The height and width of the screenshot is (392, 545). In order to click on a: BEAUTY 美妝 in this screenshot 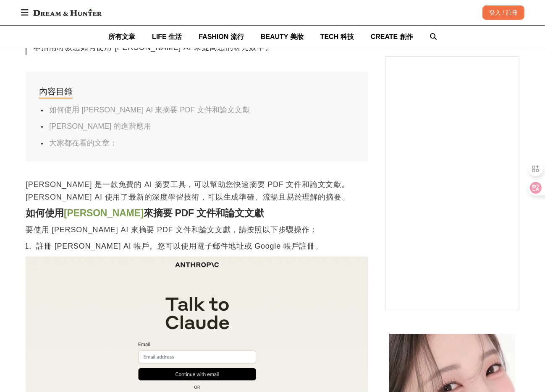, I will do `click(282, 37)`.